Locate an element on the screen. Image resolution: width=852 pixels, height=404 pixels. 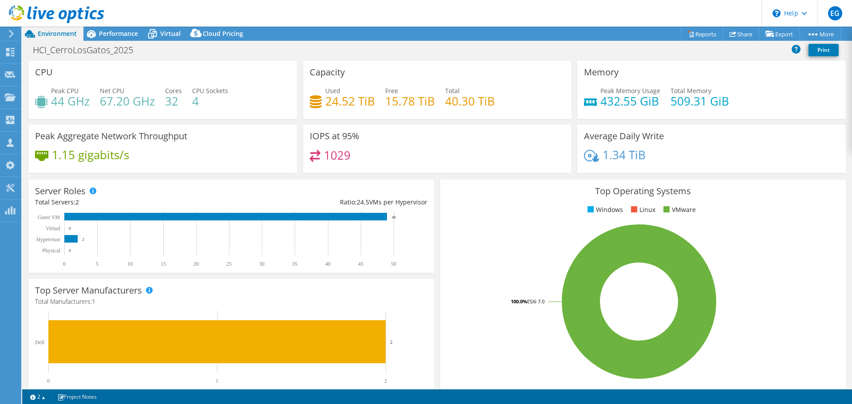
svg: \n is located at coordinates (776, 13).